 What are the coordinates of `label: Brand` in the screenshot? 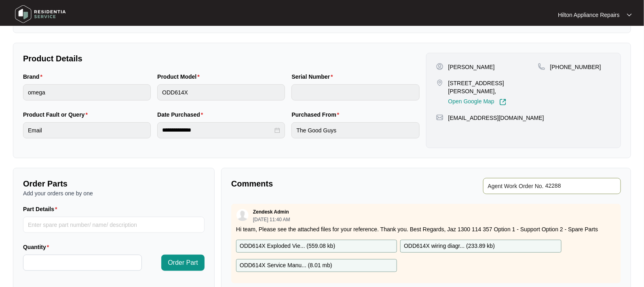 It's located at (34, 77).